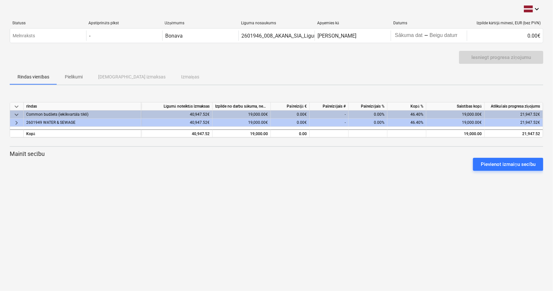  Describe the element at coordinates (508, 164) in the screenshot. I see `div: Pievienot izmaiņu secību` at that location.